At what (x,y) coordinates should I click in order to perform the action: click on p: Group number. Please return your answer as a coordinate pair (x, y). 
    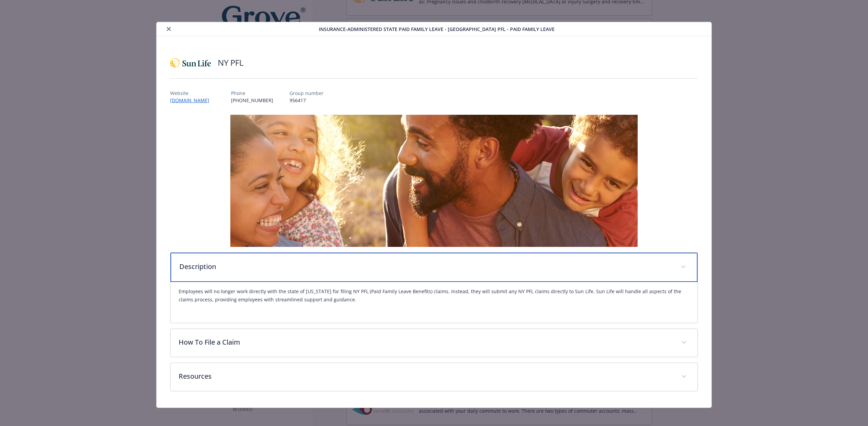
    Looking at the image, I should click on (306, 93).